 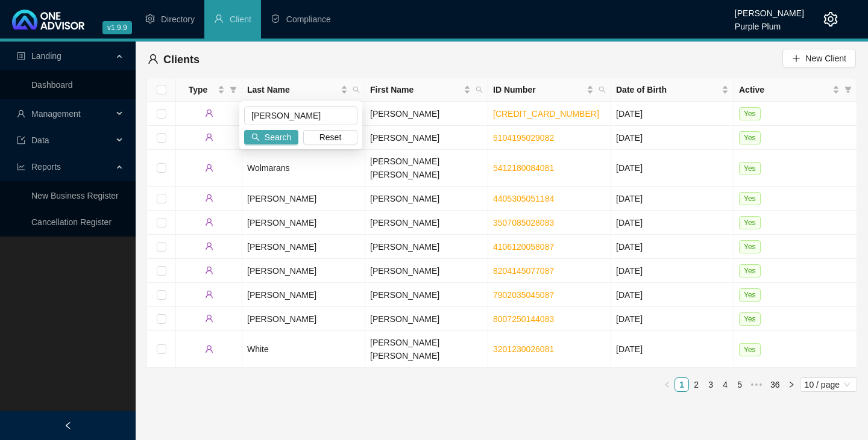 What do you see at coordinates (756, 385) in the screenshot?
I see `li: Next 5 Pages` at bounding box center [756, 385].